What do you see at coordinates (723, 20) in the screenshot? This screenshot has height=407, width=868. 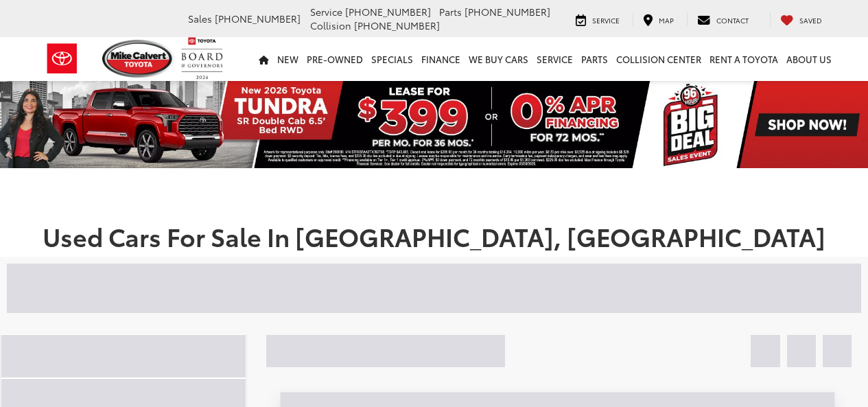 I see `a: Contact` at bounding box center [723, 20].